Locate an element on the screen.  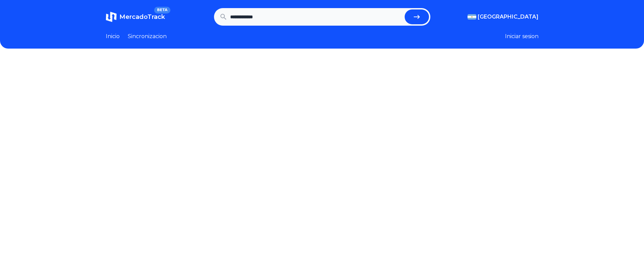
span: MercadoTrack is located at coordinates (142, 17).